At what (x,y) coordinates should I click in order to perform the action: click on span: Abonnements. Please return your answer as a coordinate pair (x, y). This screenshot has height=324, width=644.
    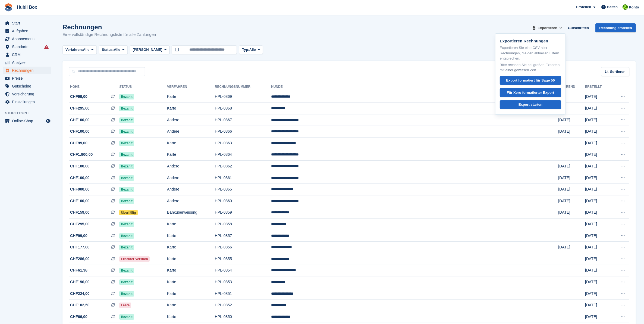
    Looking at the image, I should click on (28, 39).